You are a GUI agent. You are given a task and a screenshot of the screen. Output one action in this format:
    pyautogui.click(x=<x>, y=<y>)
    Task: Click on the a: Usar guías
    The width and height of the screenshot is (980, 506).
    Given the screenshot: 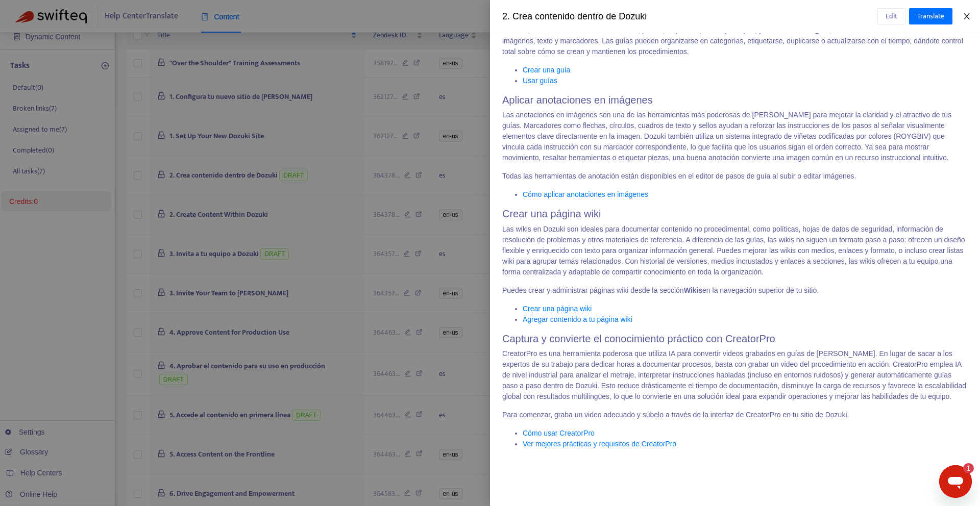 What is the action you would take?
    pyautogui.click(x=540, y=80)
    